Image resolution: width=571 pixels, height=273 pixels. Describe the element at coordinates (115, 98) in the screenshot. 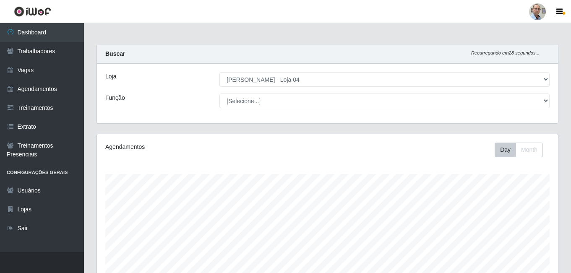

I see `label: Função` at that location.